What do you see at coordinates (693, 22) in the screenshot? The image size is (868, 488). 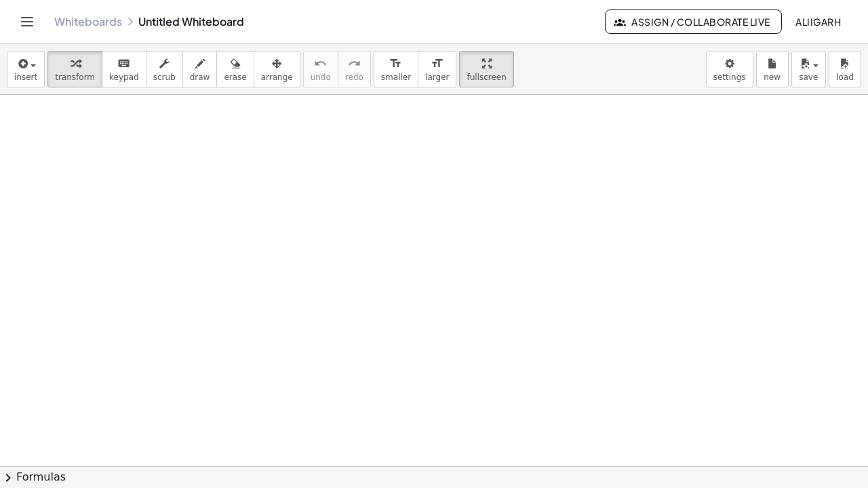 I see `span: Assign / Collaborate Live` at bounding box center [693, 22].